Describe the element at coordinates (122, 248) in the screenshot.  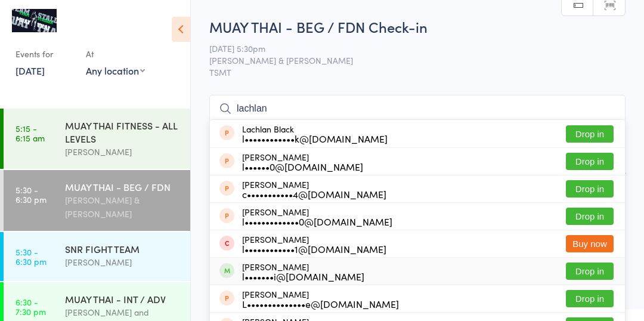
I see `div: SNR FIGHT TEAM` at that location.